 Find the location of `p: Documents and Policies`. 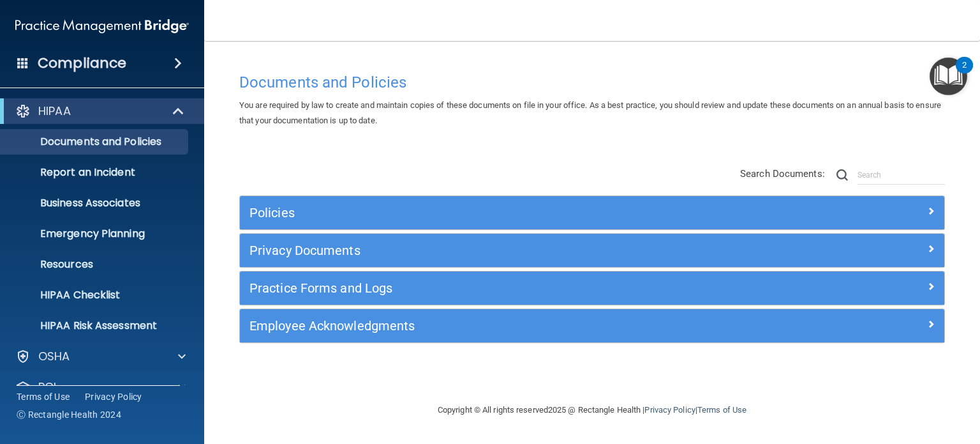

p: Documents and Policies is located at coordinates (95, 142).